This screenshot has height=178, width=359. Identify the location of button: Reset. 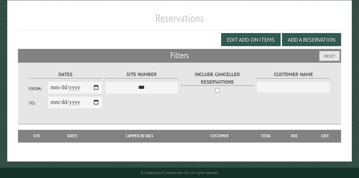
(329, 56).